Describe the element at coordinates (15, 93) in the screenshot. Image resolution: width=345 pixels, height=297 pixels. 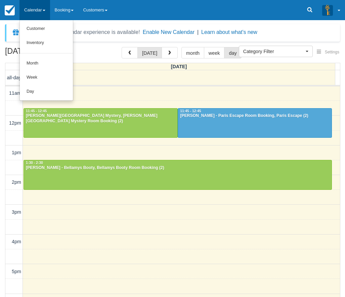
I see `span: 11am` at that location.